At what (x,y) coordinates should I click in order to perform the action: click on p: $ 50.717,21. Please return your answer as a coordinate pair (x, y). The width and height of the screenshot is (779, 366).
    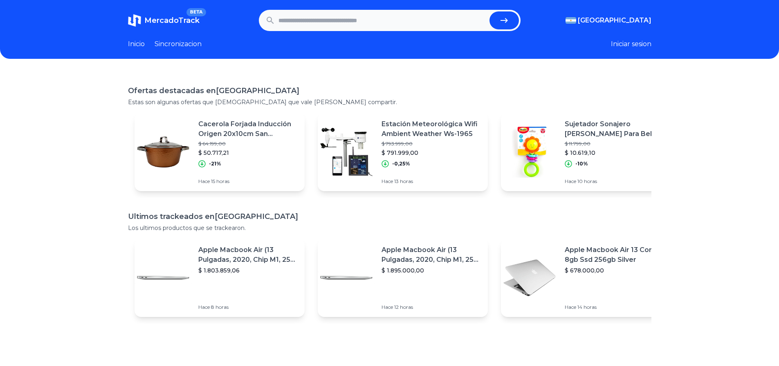
    Looking at the image, I should click on (248, 153).